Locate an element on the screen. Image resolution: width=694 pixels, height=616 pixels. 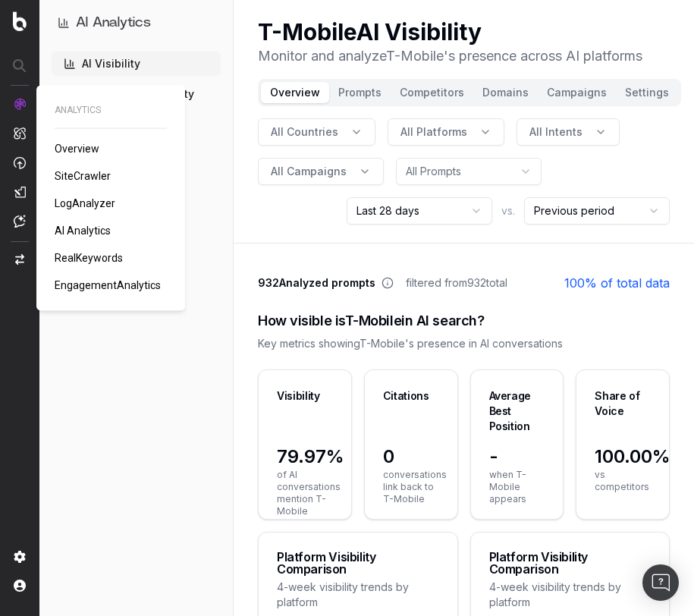
img: My account is located at coordinates (20, 586).